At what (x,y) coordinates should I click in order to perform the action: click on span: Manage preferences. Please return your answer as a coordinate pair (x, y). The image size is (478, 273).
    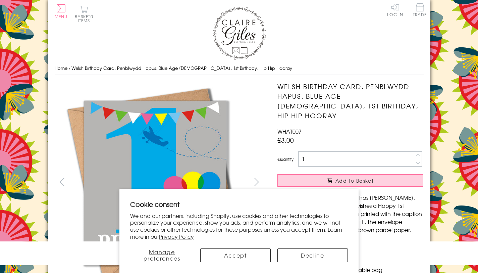
    Looking at the image, I should click on (162, 254).